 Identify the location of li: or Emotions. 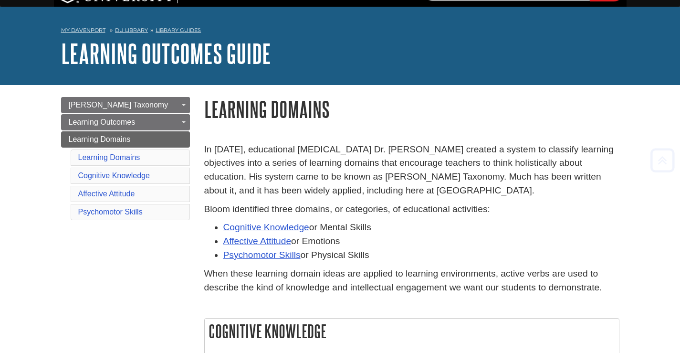
(422, 241).